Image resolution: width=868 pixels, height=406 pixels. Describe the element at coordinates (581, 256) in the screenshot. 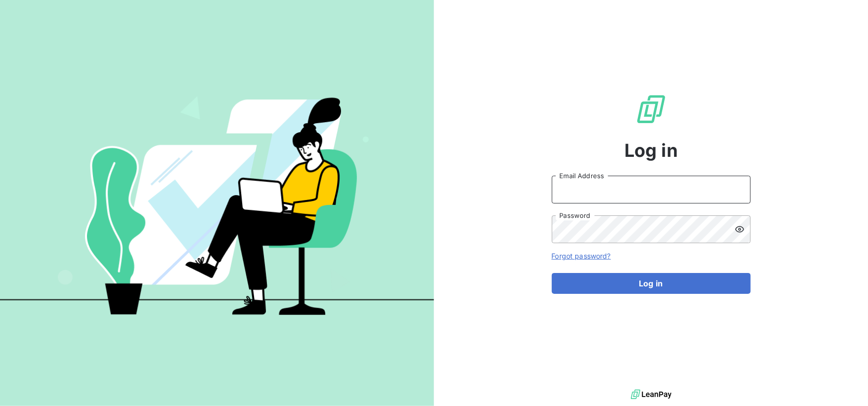

I see `a: Forgot password?` at that location.